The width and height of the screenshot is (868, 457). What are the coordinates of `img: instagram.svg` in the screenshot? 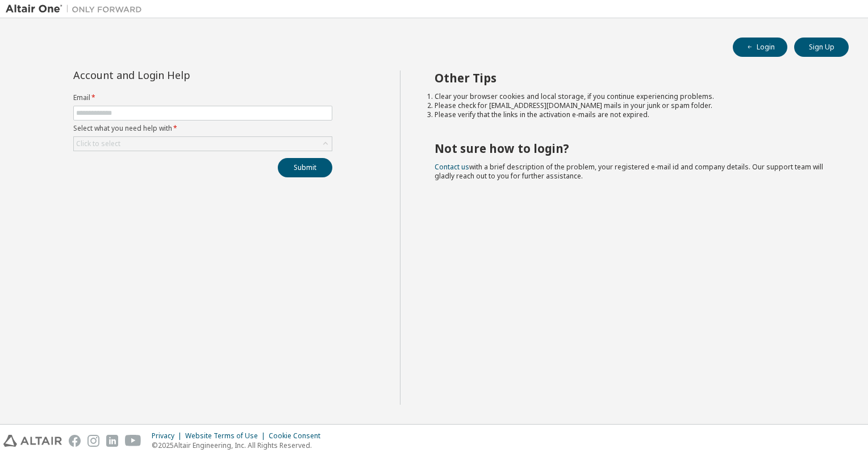 It's located at (93, 440).